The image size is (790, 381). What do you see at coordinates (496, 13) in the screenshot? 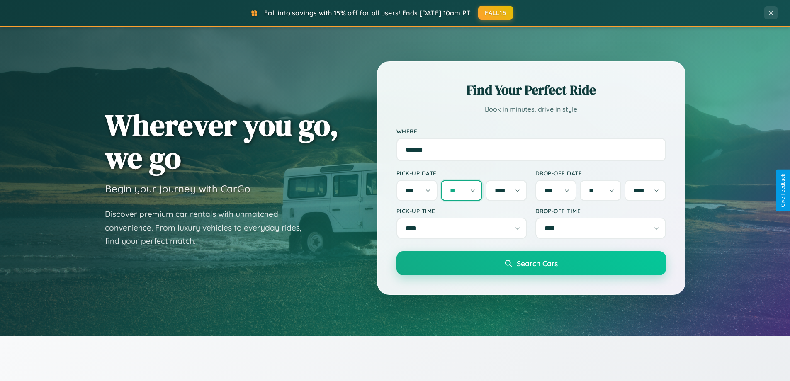
I see `button: FALL15` at bounding box center [496, 13].